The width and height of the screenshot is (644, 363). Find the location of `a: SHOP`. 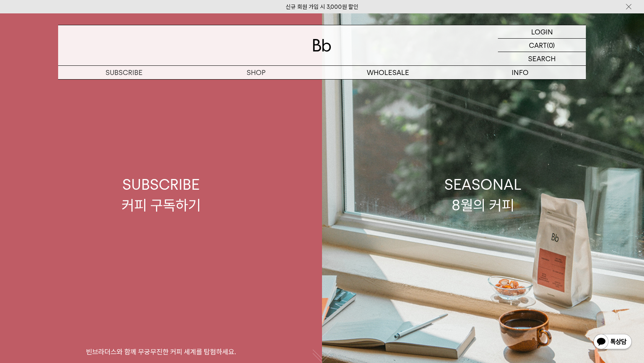

a: SHOP is located at coordinates (256, 72).